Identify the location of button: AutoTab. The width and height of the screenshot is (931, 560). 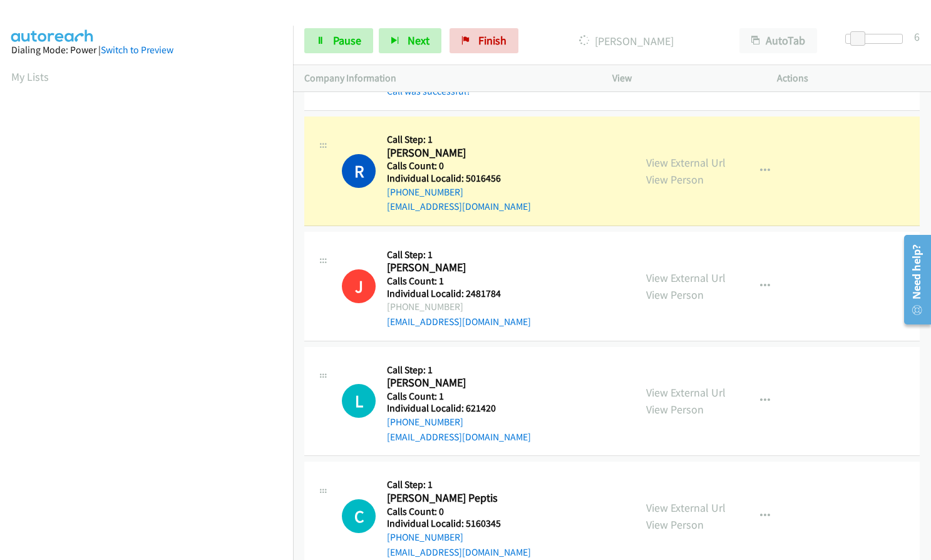
(778, 41).